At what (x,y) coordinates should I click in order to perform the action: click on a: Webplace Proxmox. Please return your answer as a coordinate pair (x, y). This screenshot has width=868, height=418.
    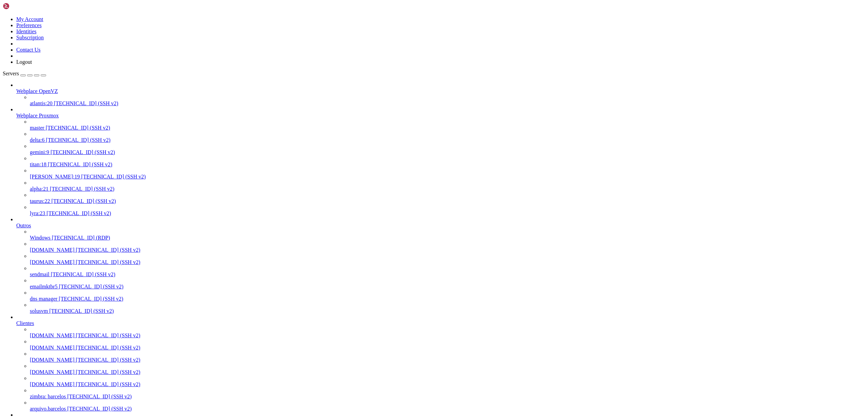
    Looking at the image, I should click on (441, 116).